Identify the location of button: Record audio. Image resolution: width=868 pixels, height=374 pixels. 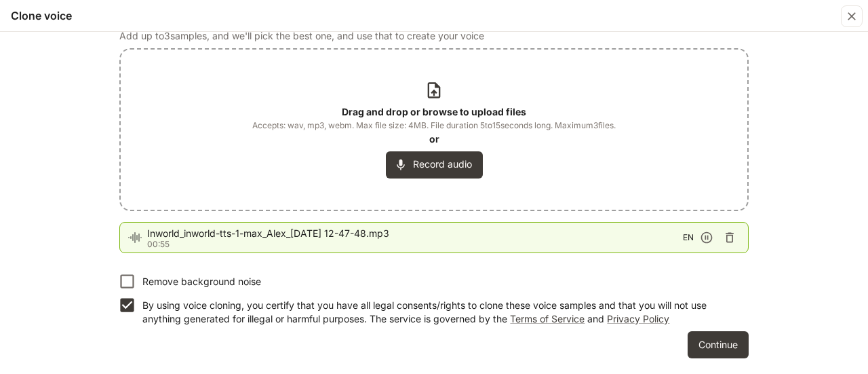
(434, 165).